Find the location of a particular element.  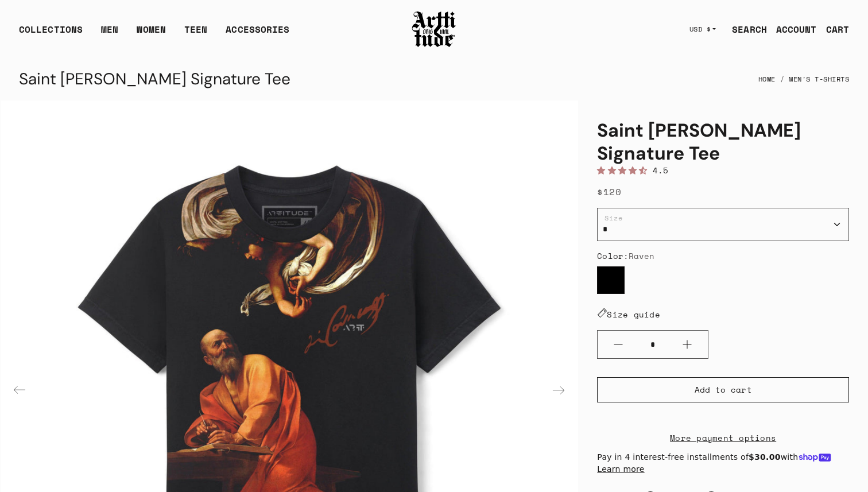

button: Plus is located at coordinates (687, 344).